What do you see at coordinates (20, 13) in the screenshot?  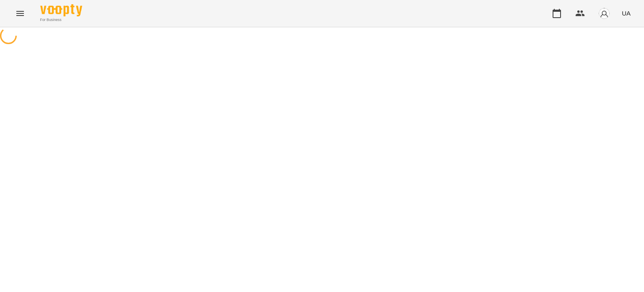 I see `button: Menu` at bounding box center [20, 13].